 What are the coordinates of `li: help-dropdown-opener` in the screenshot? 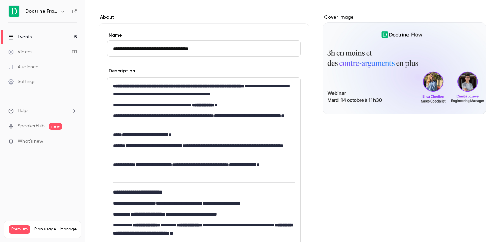 It's located at (43, 111).